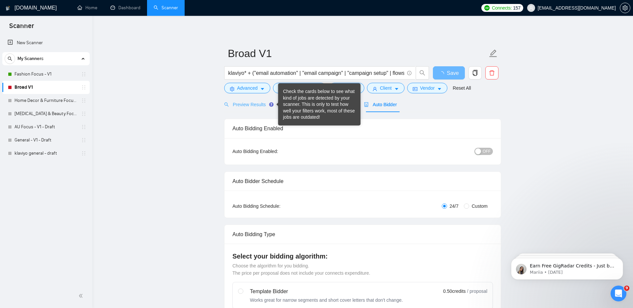 The width and height of the screenshot is (633, 308). What do you see at coordinates (363, 181) in the screenshot?
I see `div: Auto Bidder Schedule` at bounding box center [363, 181].